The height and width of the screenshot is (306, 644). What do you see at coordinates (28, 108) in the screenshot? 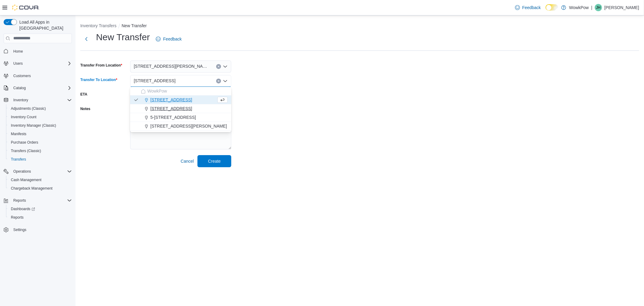
I see `a: Adjustments (Classic)` at bounding box center [28, 108].